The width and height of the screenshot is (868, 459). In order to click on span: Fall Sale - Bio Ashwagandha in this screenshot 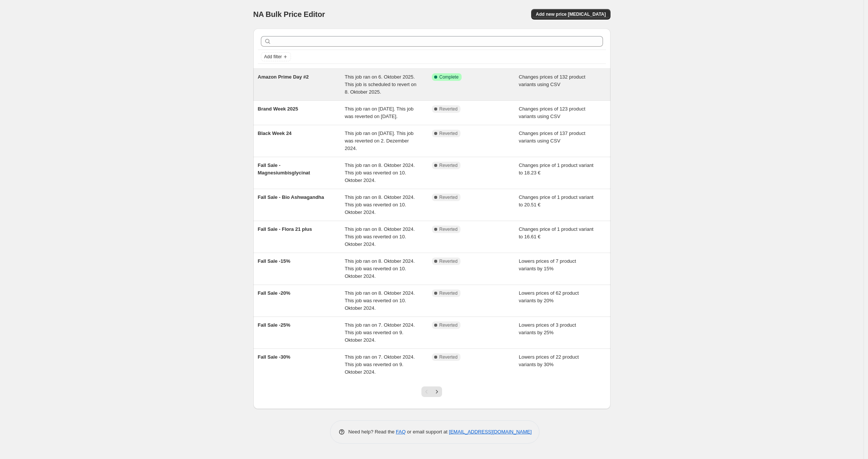, I will do `click(291, 197)`.